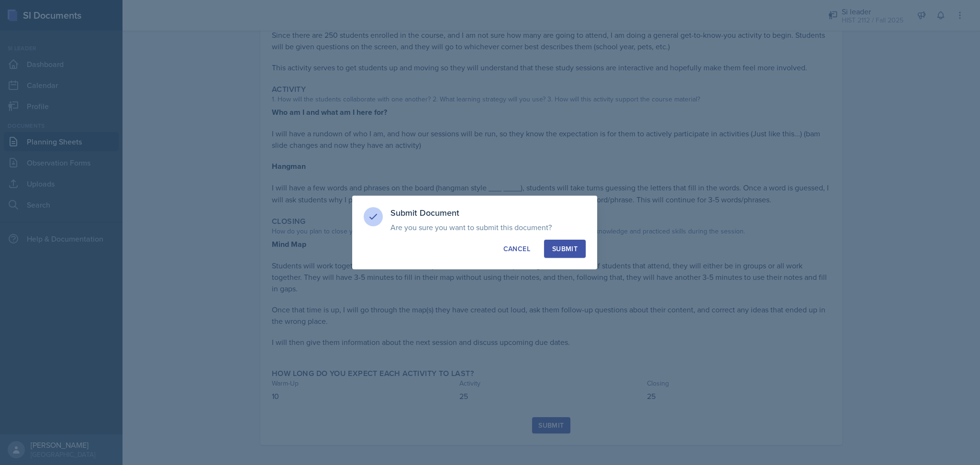 The width and height of the screenshot is (980, 465). I want to click on h3: Submit Document, so click(488, 213).